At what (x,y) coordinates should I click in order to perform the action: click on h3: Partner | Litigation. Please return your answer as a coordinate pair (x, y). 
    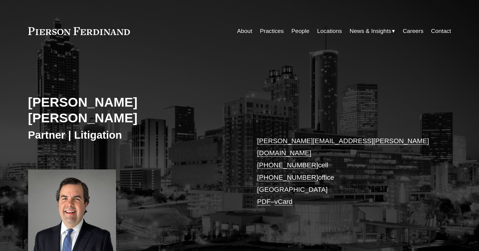
    Looking at the image, I should click on (134, 135).